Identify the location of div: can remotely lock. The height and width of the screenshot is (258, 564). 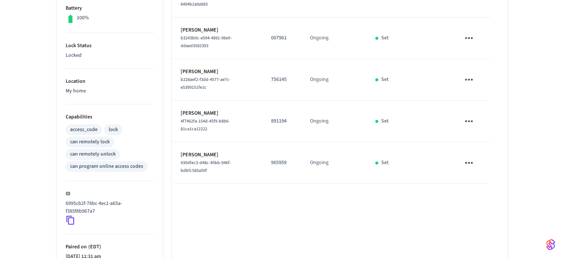
(90, 142).